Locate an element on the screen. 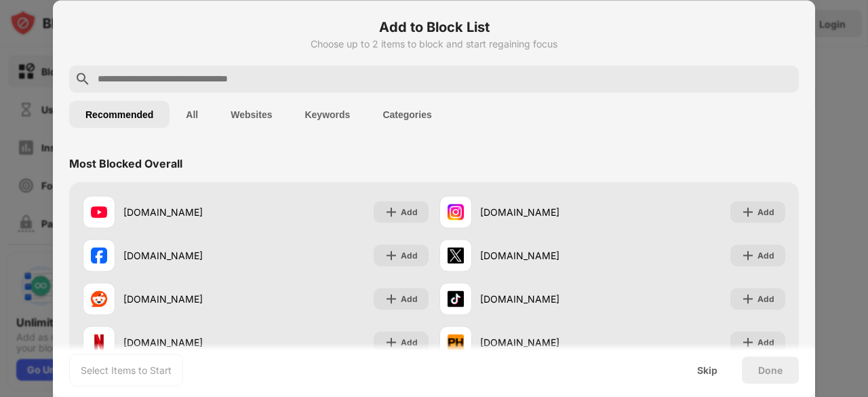 The width and height of the screenshot is (868, 397). h6: Add to Block List is located at coordinates (434, 27).